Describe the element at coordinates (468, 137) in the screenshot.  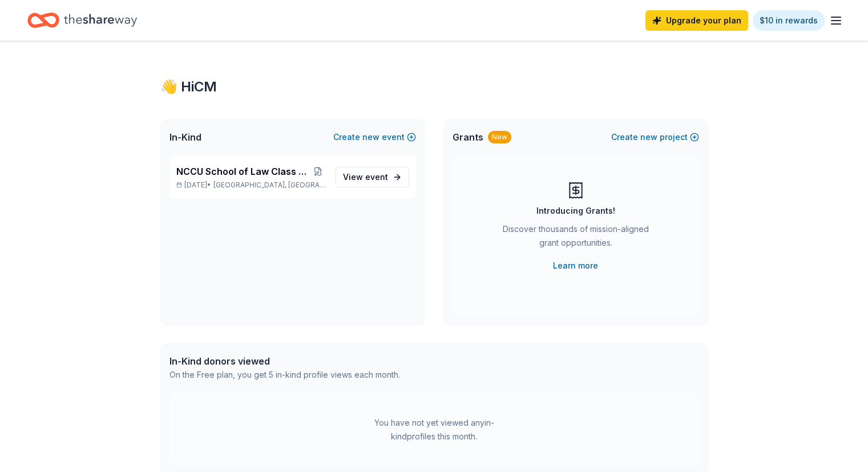
I see `span: Grants` at that location.